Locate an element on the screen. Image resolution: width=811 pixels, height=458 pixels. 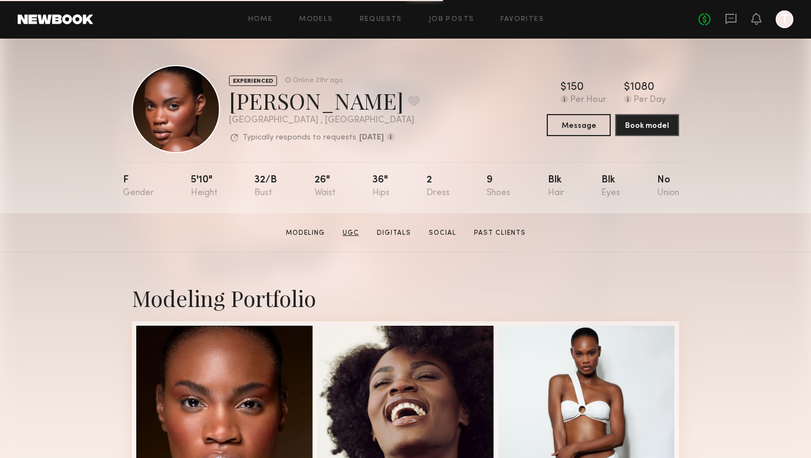
div: 32/b is located at coordinates (265, 186).